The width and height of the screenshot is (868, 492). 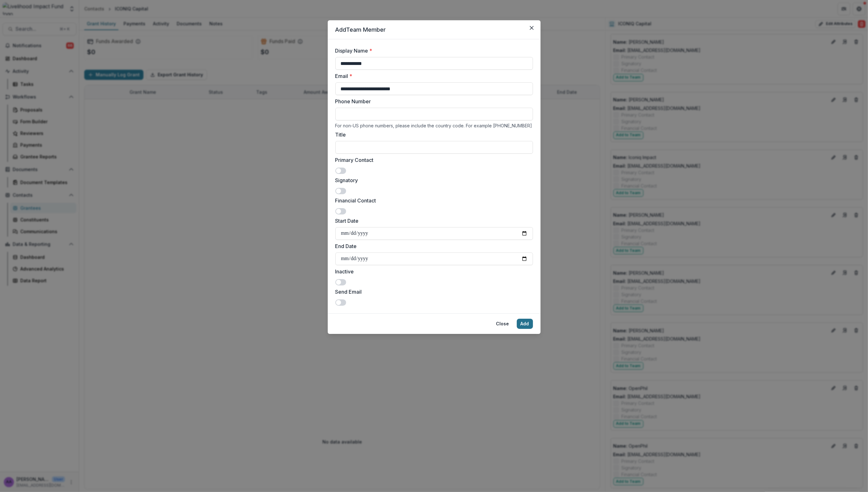 I want to click on label: Display Name, so click(x=432, y=51).